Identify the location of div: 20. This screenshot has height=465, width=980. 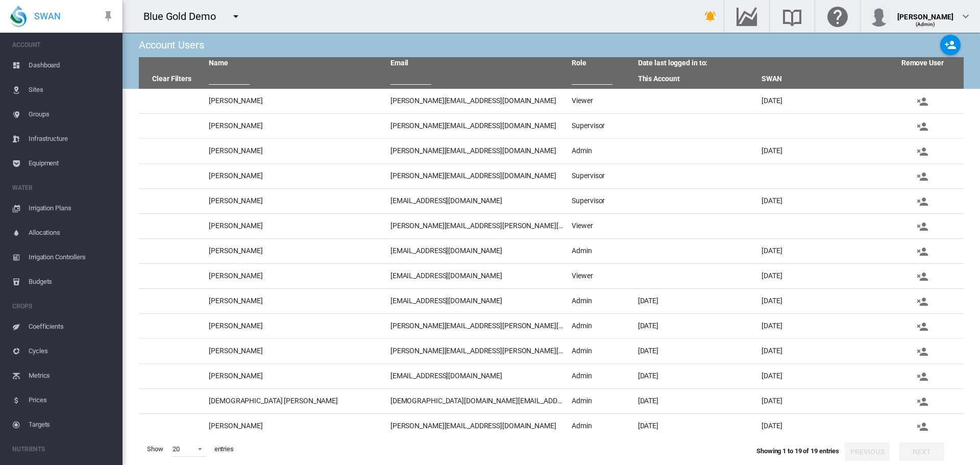
(176, 449).